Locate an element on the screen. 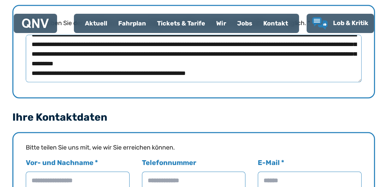 This screenshot has width=387, height=187. img: QNV Logo is located at coordinates (35, 23).